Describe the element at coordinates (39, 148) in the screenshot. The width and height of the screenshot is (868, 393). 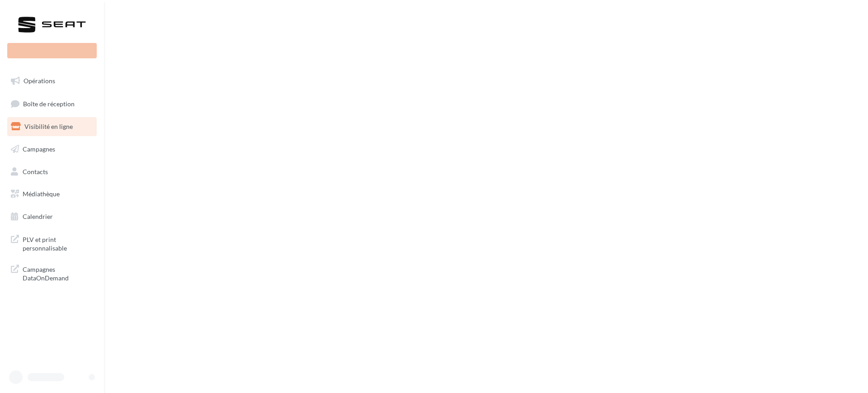
I see `span: Campagnes` at that location.